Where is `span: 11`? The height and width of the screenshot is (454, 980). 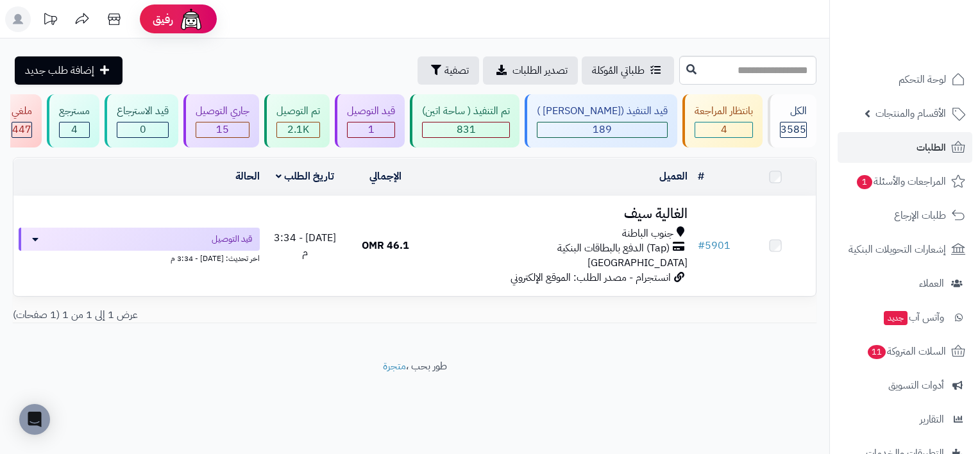 span: 11 is located at coordinates (877, 352).